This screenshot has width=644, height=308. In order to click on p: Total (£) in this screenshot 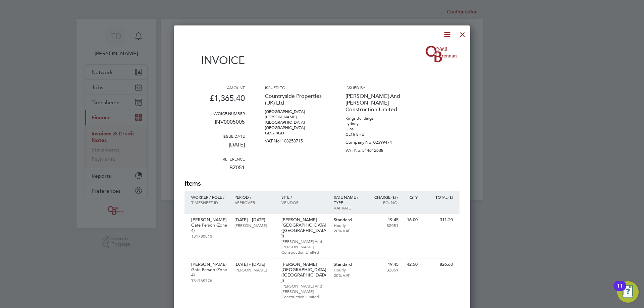, I will do `click(439, 197)`.